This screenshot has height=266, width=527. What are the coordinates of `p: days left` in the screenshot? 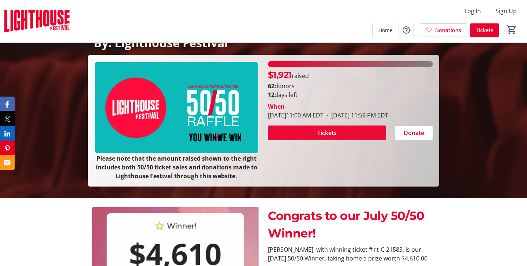 It's located at (350, 95).